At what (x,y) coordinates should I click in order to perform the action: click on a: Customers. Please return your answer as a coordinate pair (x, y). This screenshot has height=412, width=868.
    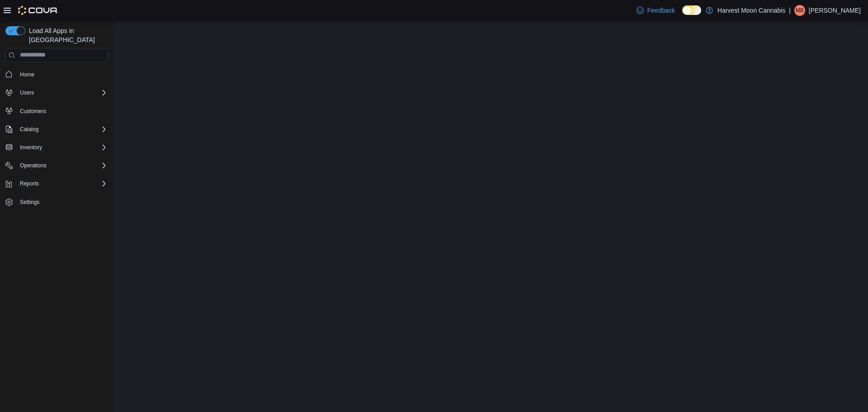
    Looking at the image, I should click on (33, 111).